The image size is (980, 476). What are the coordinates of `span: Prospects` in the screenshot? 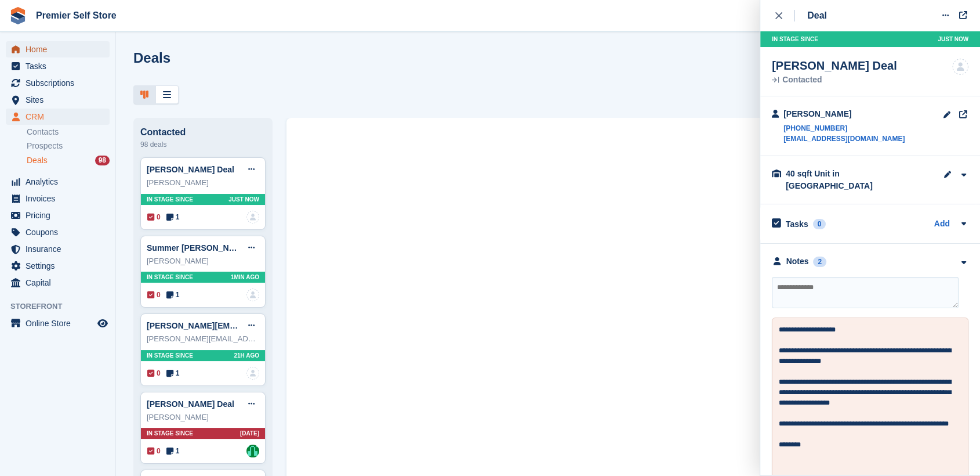 It's located at (45, 146).